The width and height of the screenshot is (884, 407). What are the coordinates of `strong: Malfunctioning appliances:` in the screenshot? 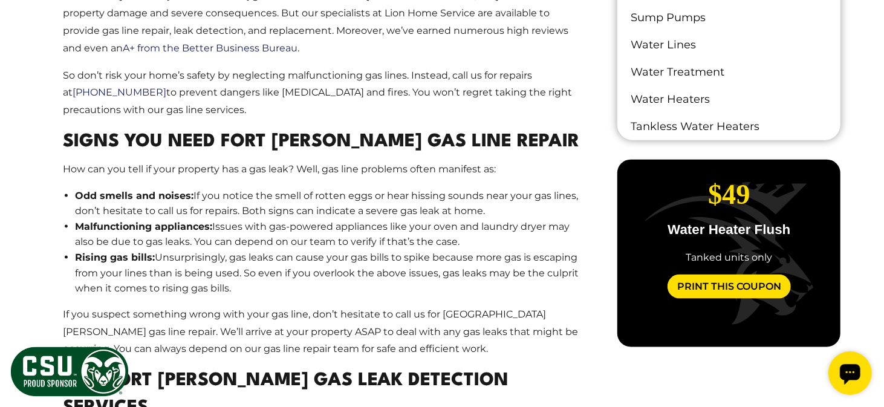 It's located at (143, 226).